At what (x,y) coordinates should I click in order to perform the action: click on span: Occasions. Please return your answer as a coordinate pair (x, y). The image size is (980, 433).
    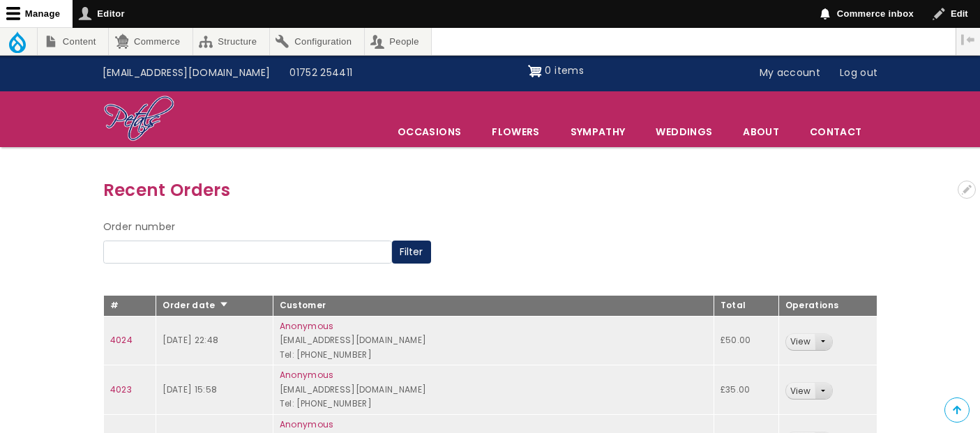
    Looking at the image, I should click on (429, 132).